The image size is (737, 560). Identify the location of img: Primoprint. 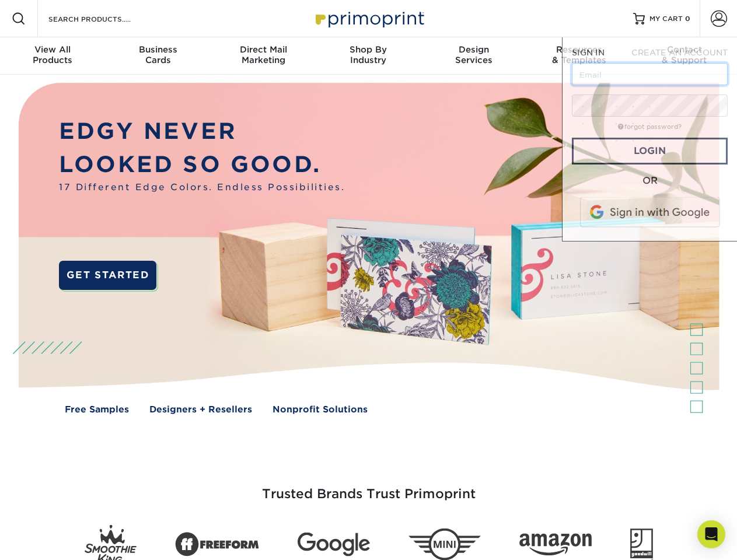
(368, 18).